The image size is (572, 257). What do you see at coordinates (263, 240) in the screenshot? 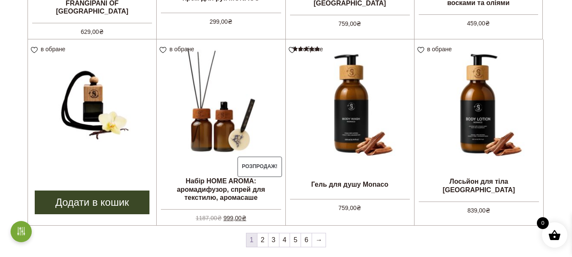
I see `a: 2` at bounding box center [263, 240].